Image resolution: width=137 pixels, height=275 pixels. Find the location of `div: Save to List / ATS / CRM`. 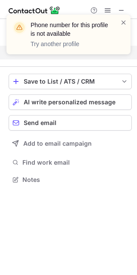

div: Save to List / ATS / CRM is located at coordinates (70, 82).